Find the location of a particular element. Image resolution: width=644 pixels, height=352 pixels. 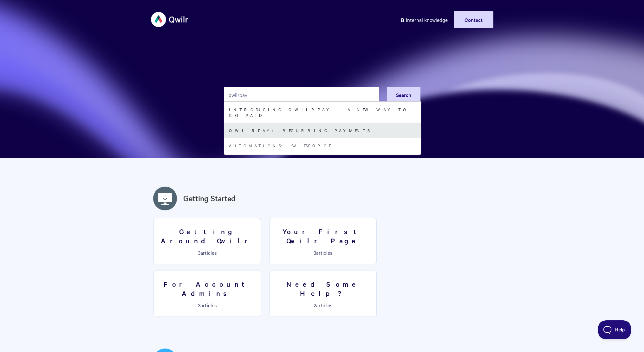

a: Introducing QwilrPay - A New Way to Get Paid is located at coordinates (322, 112).